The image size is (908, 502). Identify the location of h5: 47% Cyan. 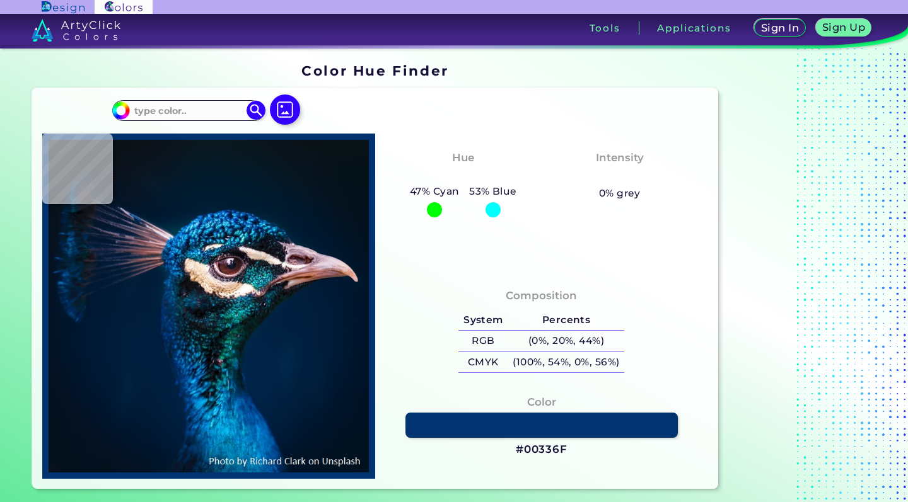
(434, 192).